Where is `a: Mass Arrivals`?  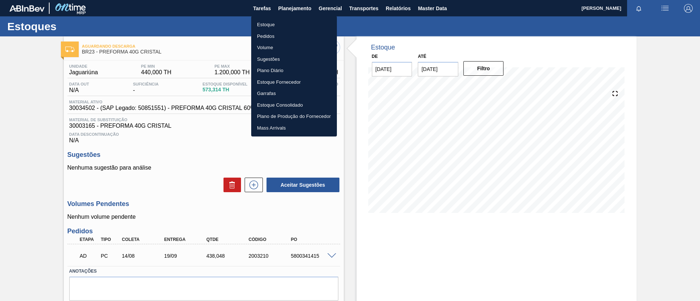 a: Mass Arrivals is located at coordinates (294, 128).